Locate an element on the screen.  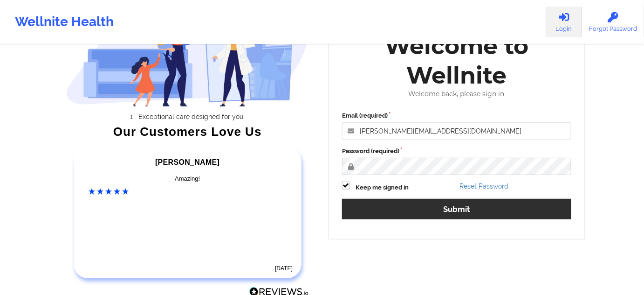
div: Welcome back, please sign in is located at coordinates (457, 94).